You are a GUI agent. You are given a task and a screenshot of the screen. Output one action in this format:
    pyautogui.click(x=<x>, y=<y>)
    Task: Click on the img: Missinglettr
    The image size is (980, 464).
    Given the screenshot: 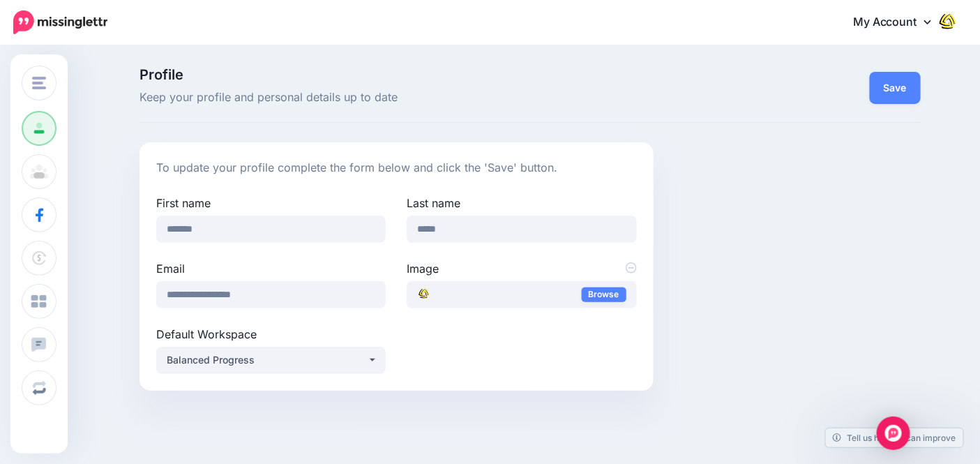 What is the action you would take?
    pyautogui.click(x=60, y=22)
    